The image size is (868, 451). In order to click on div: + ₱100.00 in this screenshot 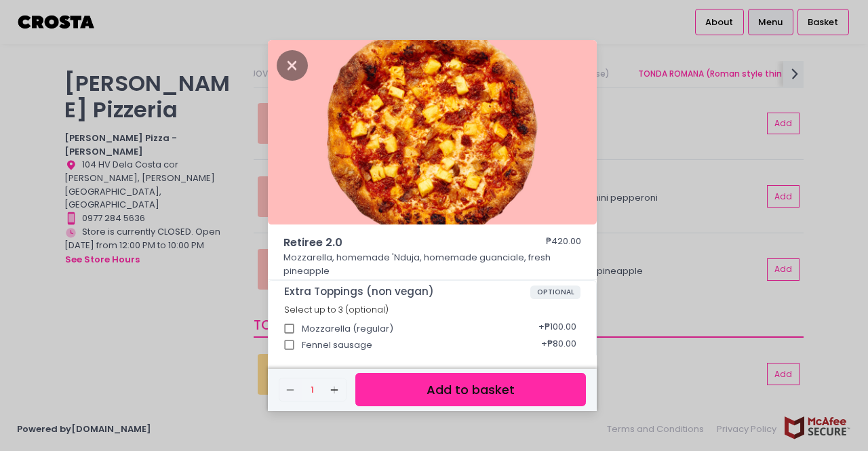, I will do `click(557, 329)`.